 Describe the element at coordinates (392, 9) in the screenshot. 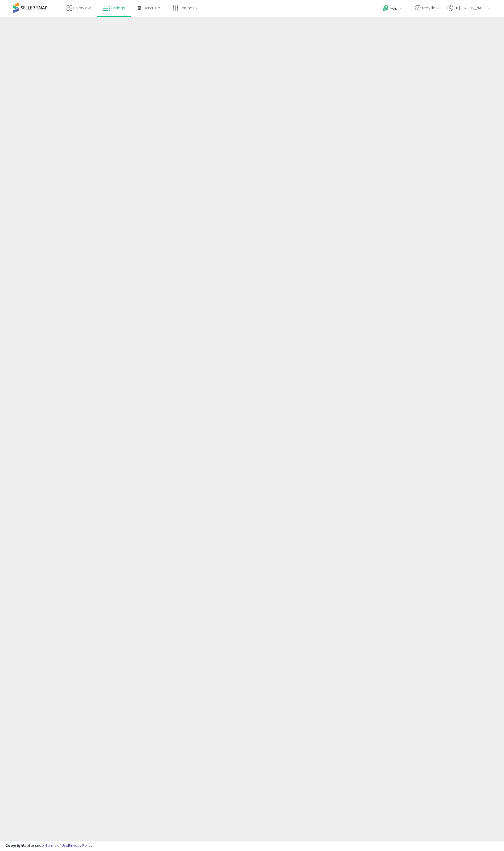

I see `a: Help` at that location.